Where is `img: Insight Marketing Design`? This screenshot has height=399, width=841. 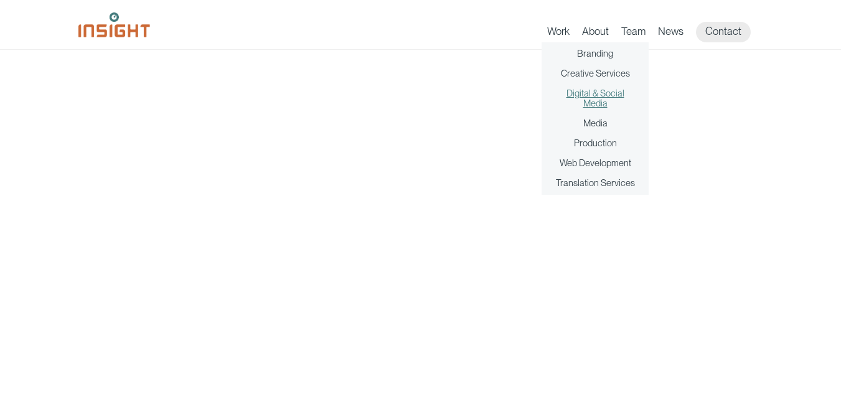 img: Insight Marketing Design is located at coordinates (114, 25).